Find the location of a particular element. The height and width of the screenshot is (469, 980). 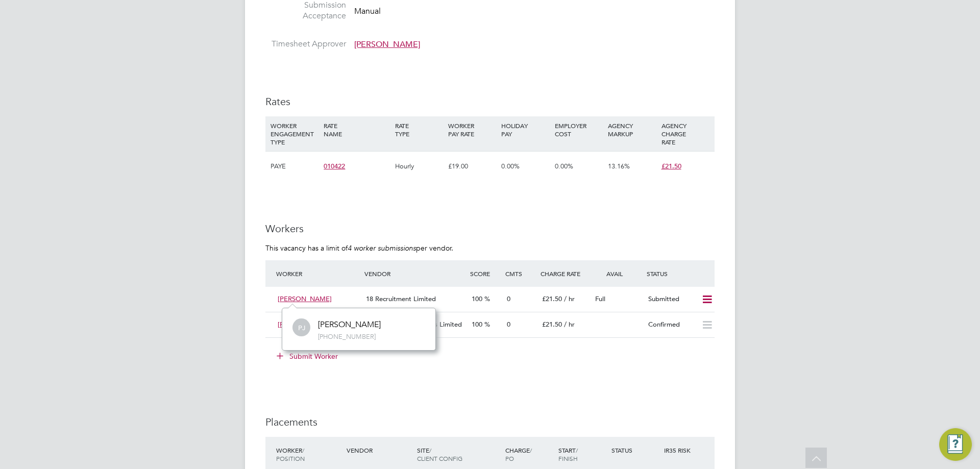

div: PAYE is located at coordinates (295, 166).